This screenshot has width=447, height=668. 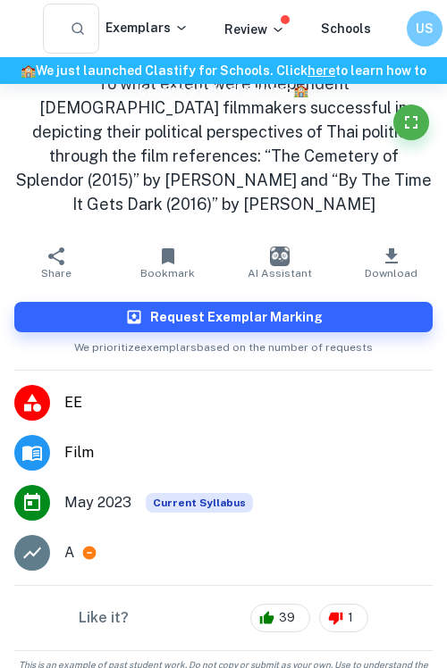 What do you see at coordinates (255, 29) in the screenshot?
I see `p: Review` at bounding box center [255, 29].